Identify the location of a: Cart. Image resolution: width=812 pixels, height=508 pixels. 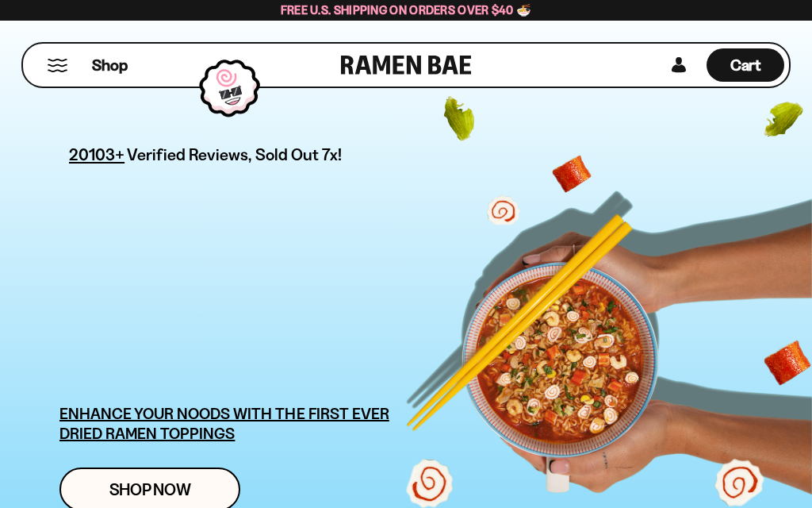
(745, 65).